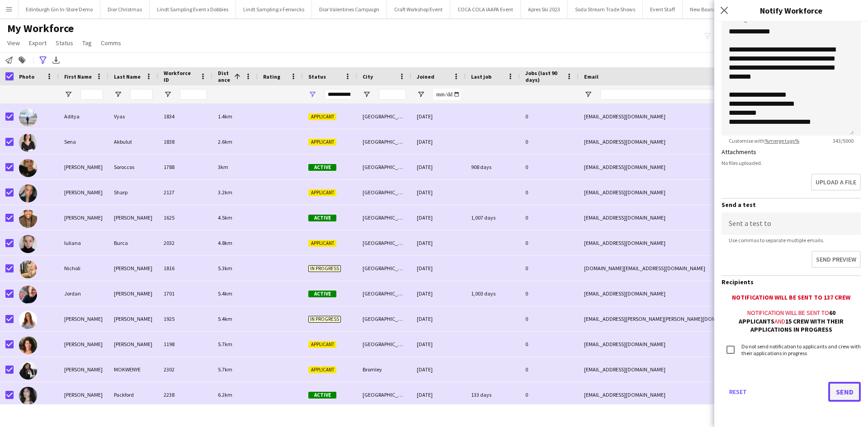 This screenshot has width=868, height=427. Describe the element at coordinates (28, 244) in the screenshot. I see `img: Iuliana Burca` at that location.